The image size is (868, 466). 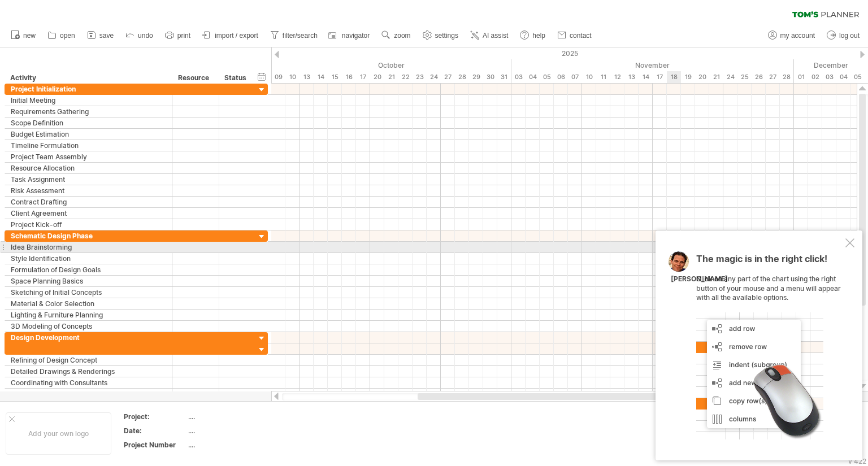 What do you see at coordinates (89, 100) in the screenshot?
I see `div: Initial Meeting` at bounding box center [89, 100].